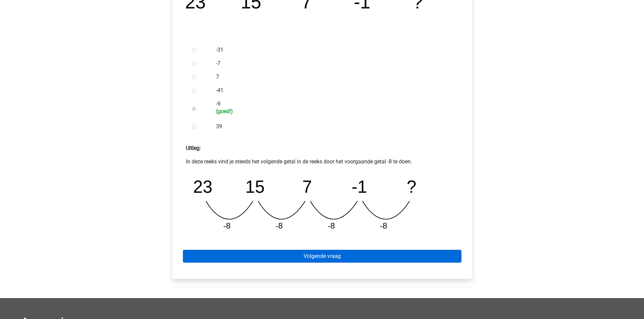 This screenshot has height=319, width=644. What do you see at coordinates (254, 187) in the screenshot?
I see `tspan: 15` at bounding box center [254, 187].